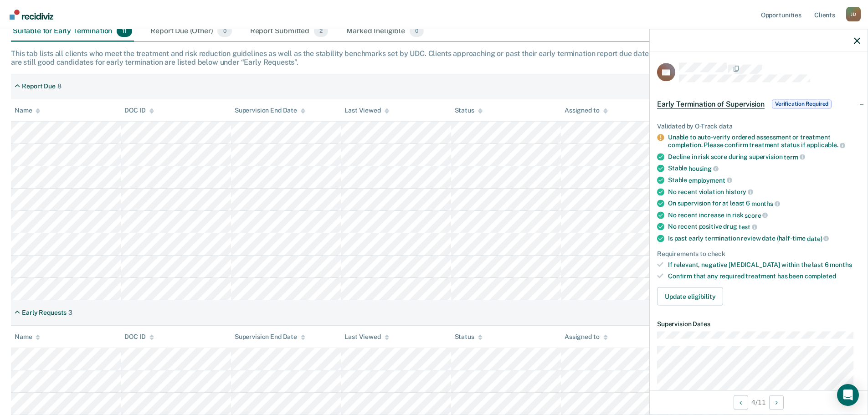  Describe the element at coordinates (741, 402) in the screenshot. I see `button: Previous Opportunity` at that location.